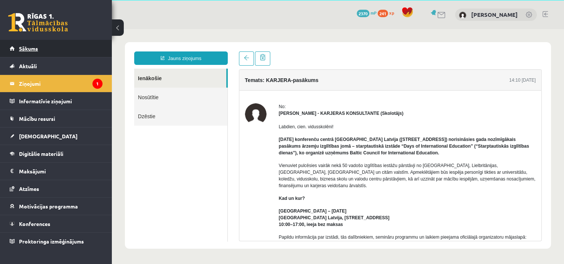 The image size is (564, 264). I want to click on span: Aktuāli, so click(28, 66).